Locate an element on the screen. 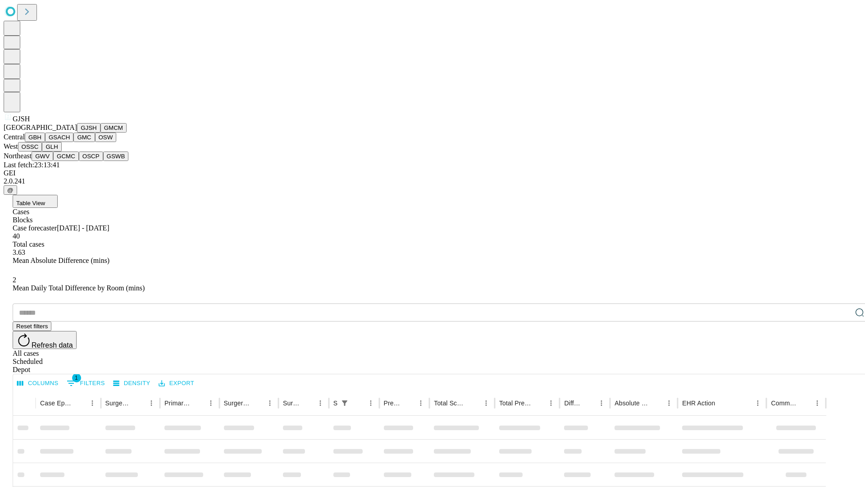  button: OSSC is located at coordinates (30, 146).